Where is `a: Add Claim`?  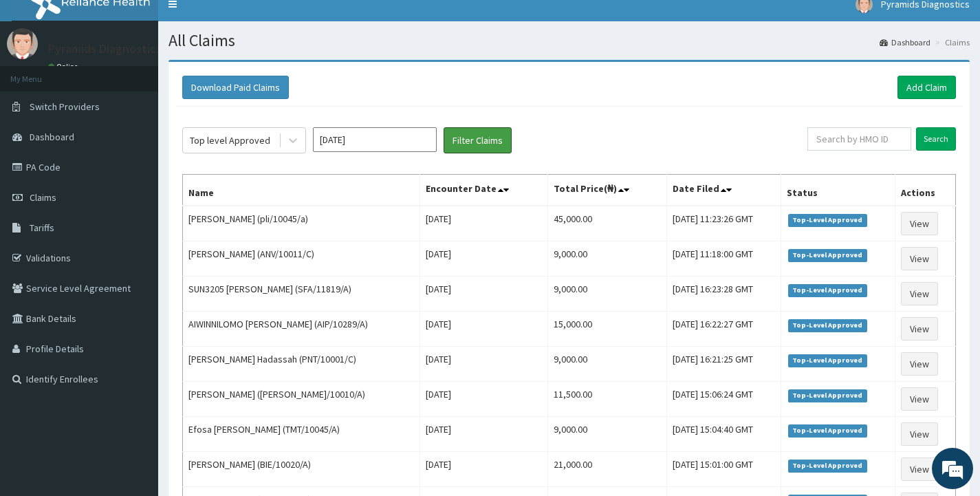 a: Add Claim is located at coordinates (927, 88).